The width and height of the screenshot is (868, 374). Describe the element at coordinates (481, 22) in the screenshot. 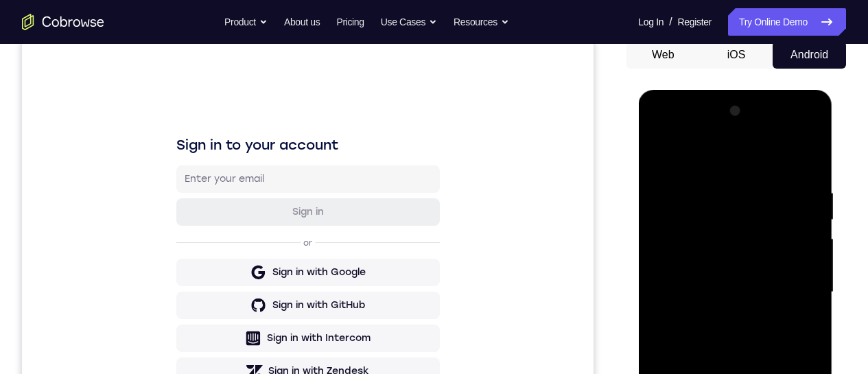

I see `button: Resources` at that location.